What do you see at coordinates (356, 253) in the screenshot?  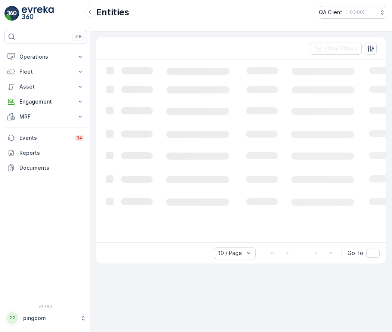 I see `span: Go To` at bounding box center [356, 253].